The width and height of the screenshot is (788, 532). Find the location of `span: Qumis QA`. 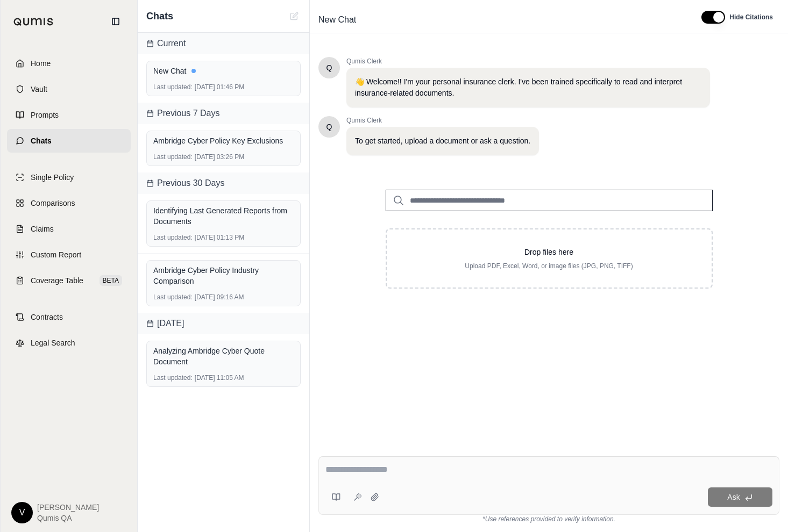

span: Qumis QA is located at coordinates (68, 518).